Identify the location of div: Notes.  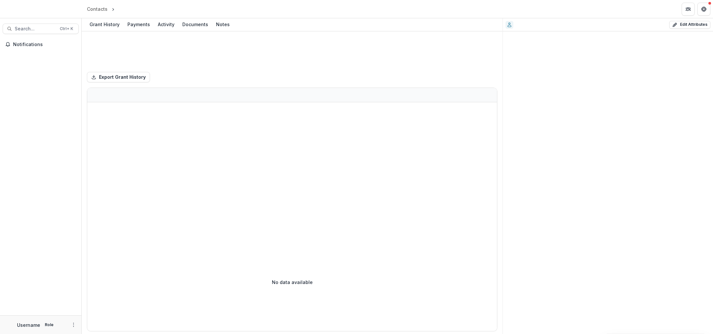
(223, 24).